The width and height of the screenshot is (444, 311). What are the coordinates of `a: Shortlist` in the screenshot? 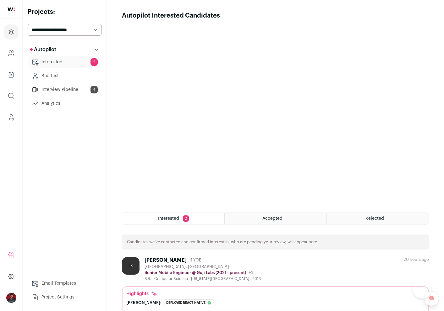 It's located at (64, 76).